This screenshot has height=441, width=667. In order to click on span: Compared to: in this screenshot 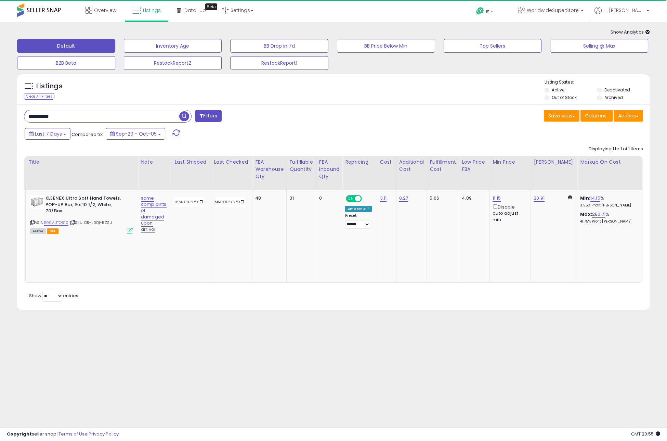, I will do `click(87, 134)`.